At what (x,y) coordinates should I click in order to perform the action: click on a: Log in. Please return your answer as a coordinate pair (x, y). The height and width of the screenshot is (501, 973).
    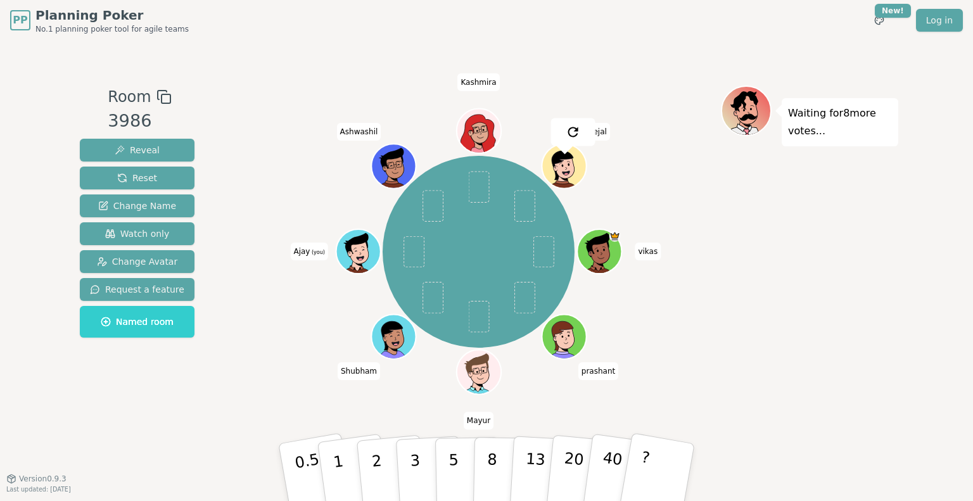
    Looking at the image, I should click on (939, 20).